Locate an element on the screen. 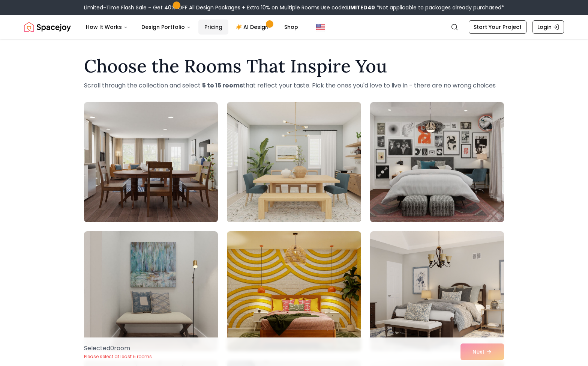  a: Start Your Project is located at coordinates (498, 27).